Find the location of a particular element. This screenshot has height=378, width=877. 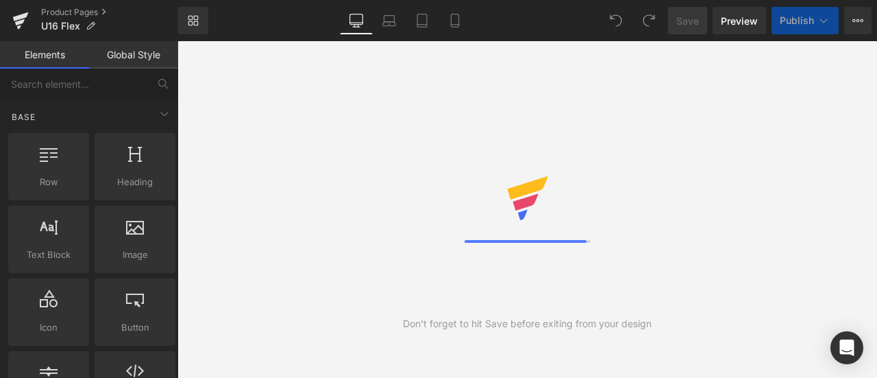

span: Publish is located at coordinates (797, 21).